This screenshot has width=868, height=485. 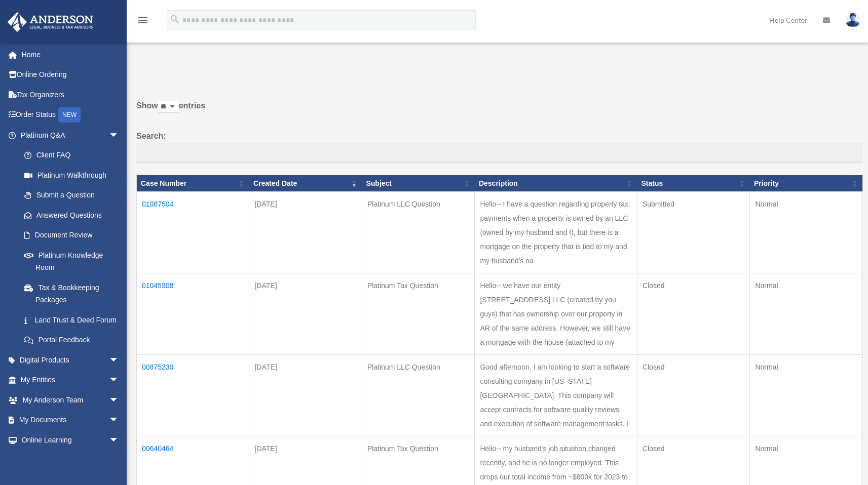 What do you see at coordinates (500, 153) in the screenshot?
I see `input: Search:` at bounding box center [500, 153].